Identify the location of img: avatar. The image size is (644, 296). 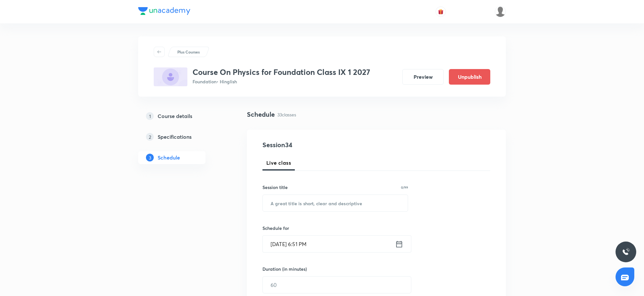
(441, 11).